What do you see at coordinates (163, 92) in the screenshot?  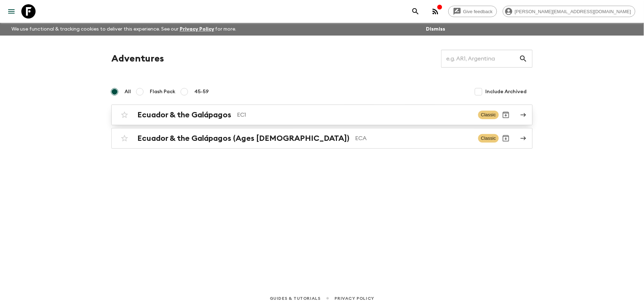 I see `span: Flash Pack` at bounding box center [163, 92].